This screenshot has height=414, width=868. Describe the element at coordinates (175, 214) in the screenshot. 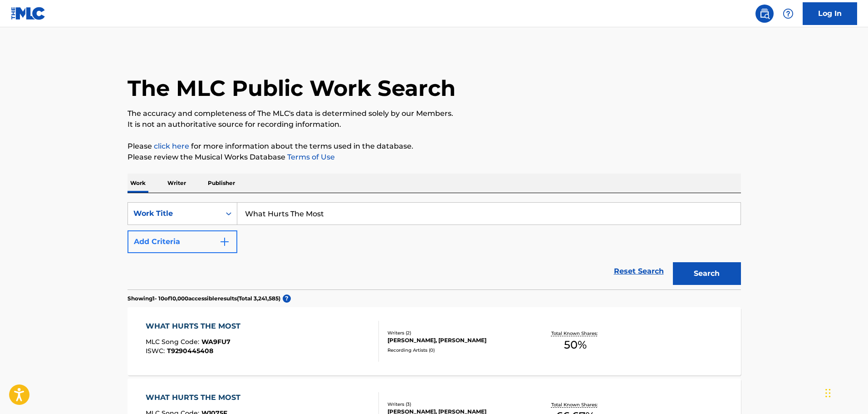

I see `div: Work Title` at that location.